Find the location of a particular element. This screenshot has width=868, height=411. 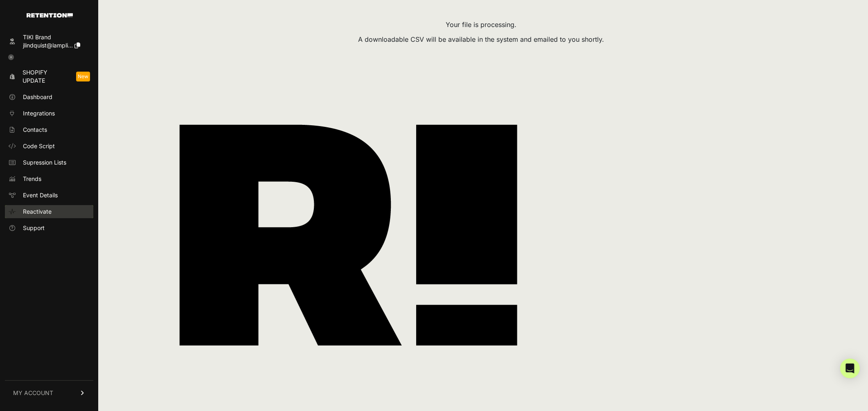

a: Event Details is located at coordinates (49, 196).